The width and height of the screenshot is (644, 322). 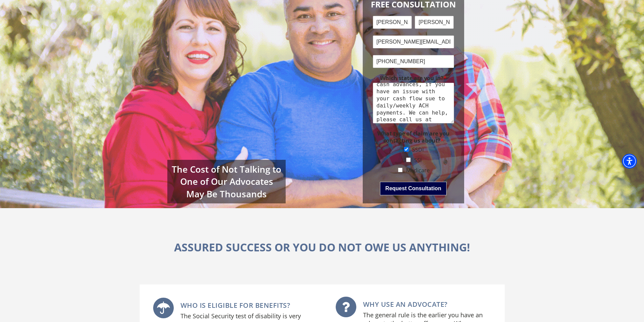 What do you see at coordinates (418, 149) in the screenshot?
I see `label: SSDI` at bounding box center [418, 149].